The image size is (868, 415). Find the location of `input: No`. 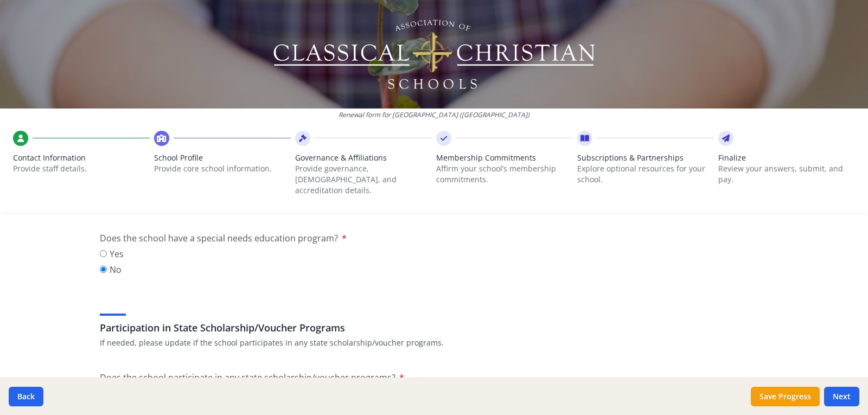

input: No is located at coordinates (103, 269).